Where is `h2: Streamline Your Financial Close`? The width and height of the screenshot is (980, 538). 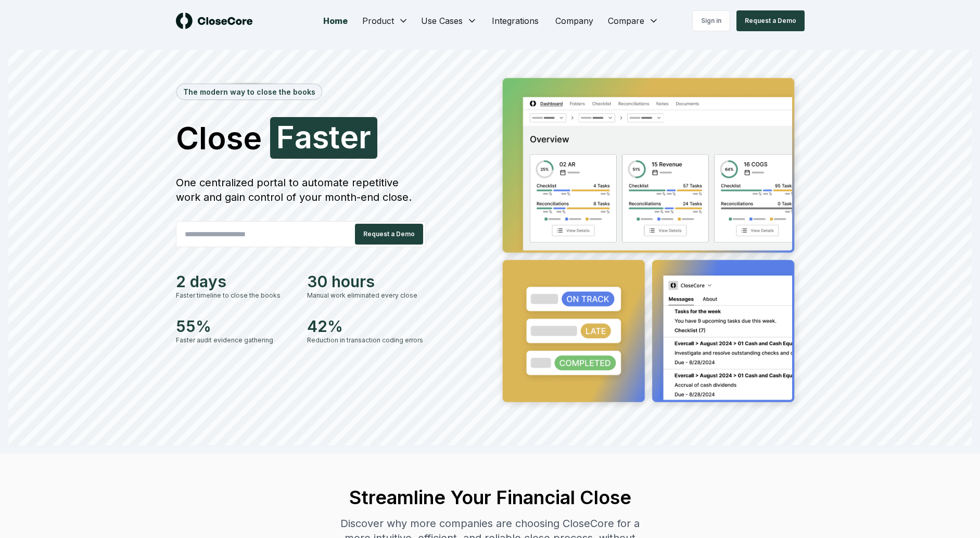
h2: Streamline Your Financial Close is located at coordinates (490, 497).